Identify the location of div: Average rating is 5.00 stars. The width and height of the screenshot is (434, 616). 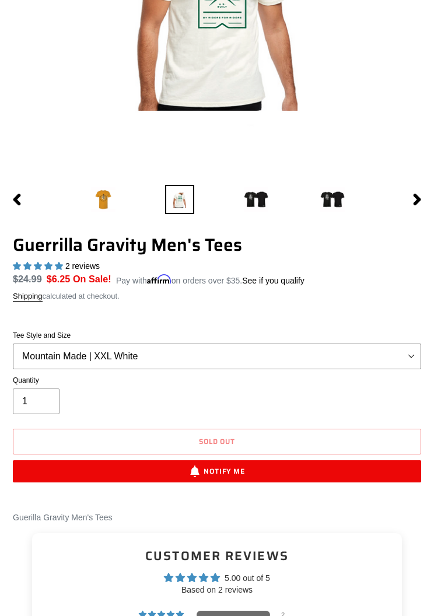
(217, 578).